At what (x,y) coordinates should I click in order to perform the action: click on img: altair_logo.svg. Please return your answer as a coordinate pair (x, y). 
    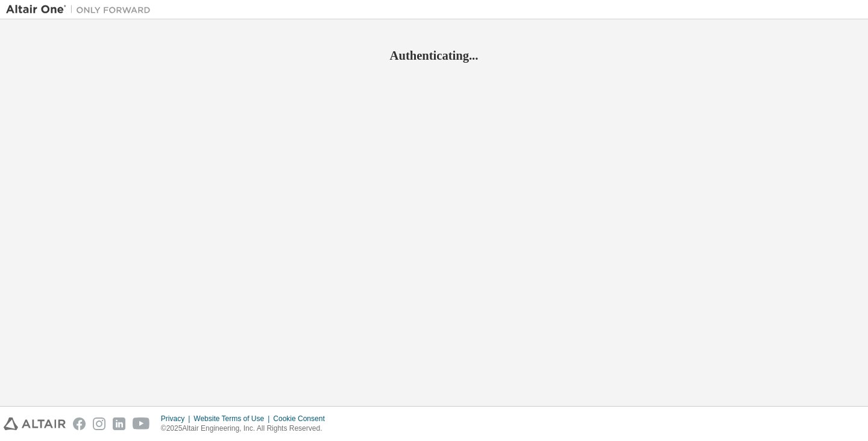
    Looking at the image, I should click on (34, 423).